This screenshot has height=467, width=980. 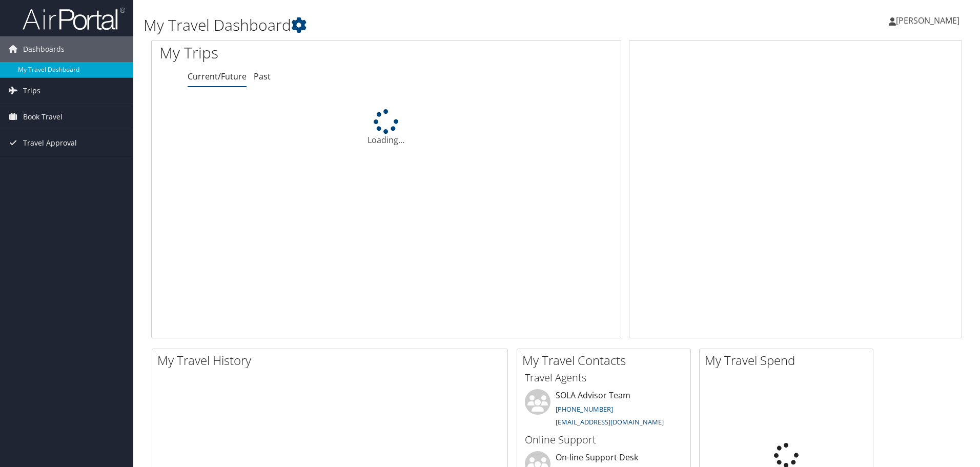 What do you see at coordinates (44, 49) in the screenshot?
I see `span: Dashboards` at bounding box center [44, 49].